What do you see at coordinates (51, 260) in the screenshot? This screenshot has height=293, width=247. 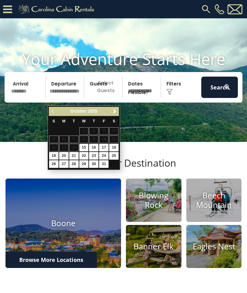 I see `a: Browse More Locations` at bounding box center [51, 260].